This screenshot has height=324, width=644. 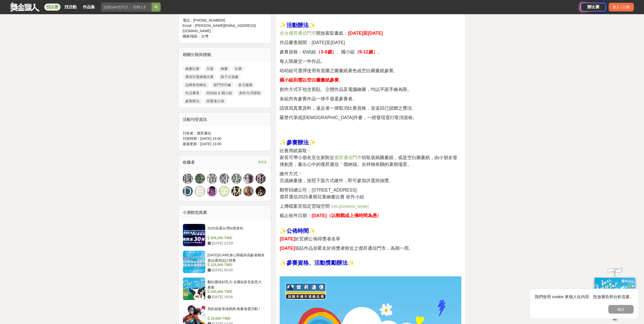 What do you see at coordinates (348, 108) in the screenshot?
I see `span: 請填寫真實資料，違反者一律取消比賽資格，並追回已頒贈之獎項。` at bounding box center [348, 108].